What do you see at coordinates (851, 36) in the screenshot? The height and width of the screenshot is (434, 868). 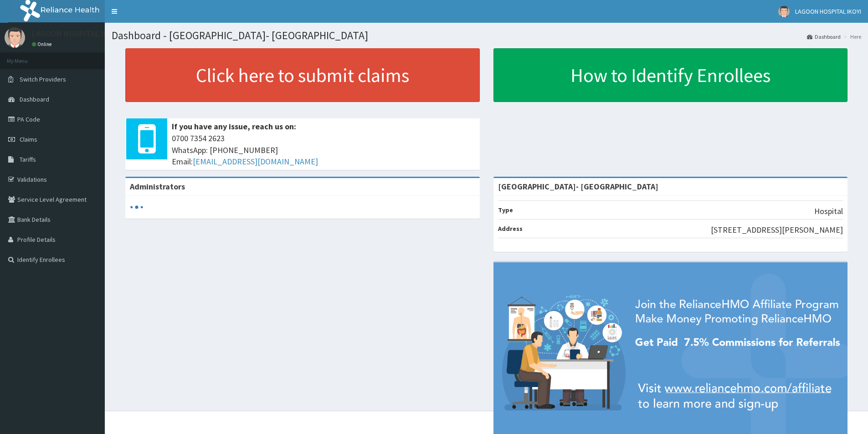 I see `li: Here` at bounding box center [851, 36].